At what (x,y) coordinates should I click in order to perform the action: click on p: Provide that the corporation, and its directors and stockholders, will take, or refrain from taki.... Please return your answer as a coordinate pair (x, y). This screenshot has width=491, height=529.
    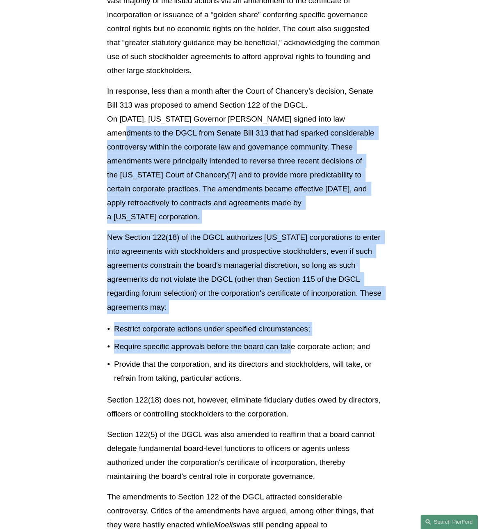
    Looking at the image, I should click on (249, 371).